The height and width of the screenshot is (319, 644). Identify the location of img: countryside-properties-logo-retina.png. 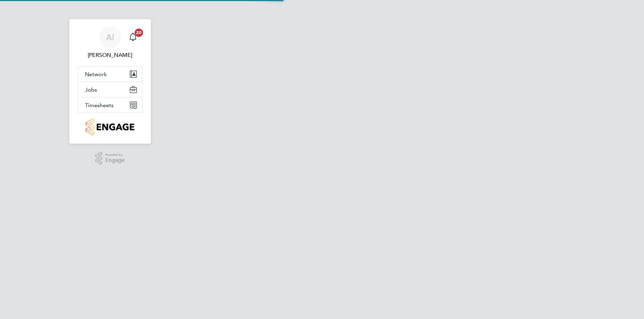
(110, 127).